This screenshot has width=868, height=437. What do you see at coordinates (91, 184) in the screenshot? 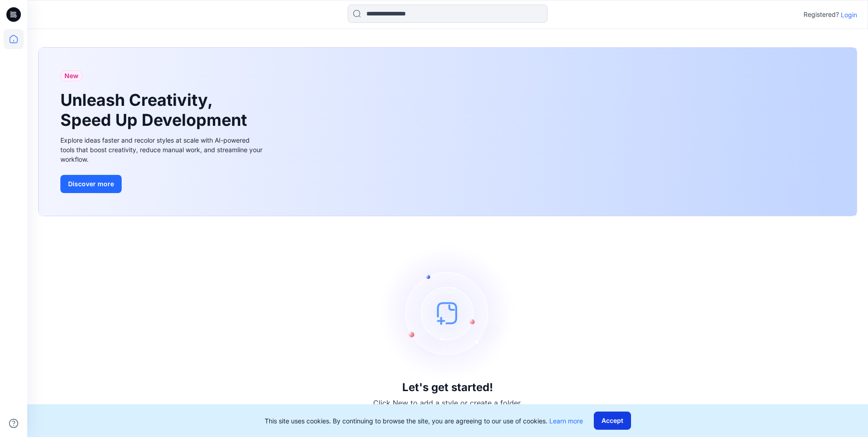
I see `button: Discover more` at bounding box center [91, 184].